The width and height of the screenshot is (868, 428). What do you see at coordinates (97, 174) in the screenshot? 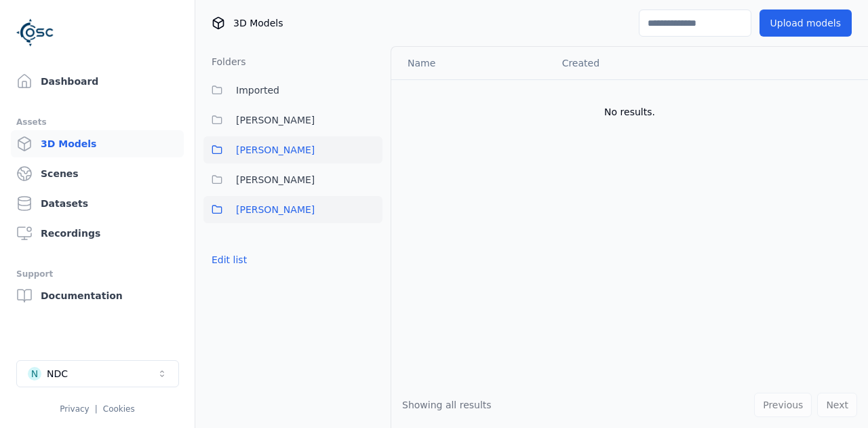
I see `a: Scenes` at bounding box center [97, 174].